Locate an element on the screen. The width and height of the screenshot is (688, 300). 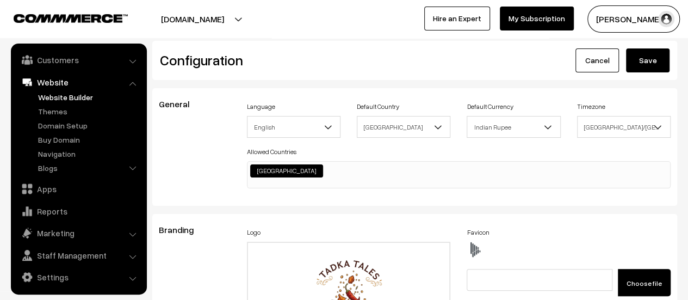
label: Favicon is located at coordinates (478, 232).